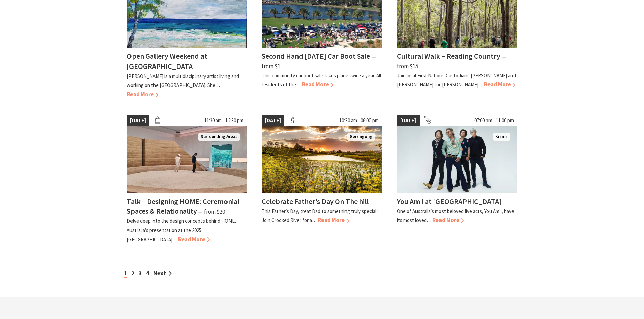 This screenshot has width=644, height=319. Describe the element at coordinates (183, 206) in the screenshot. I see `h4: Talk – Designing HOME: Ceremonial Spaces & Relationality` at that location.